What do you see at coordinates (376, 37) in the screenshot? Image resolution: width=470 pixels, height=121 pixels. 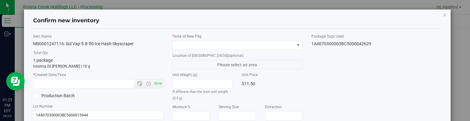 I see `label: Package Tags Used` at bounding box center [376, 37].